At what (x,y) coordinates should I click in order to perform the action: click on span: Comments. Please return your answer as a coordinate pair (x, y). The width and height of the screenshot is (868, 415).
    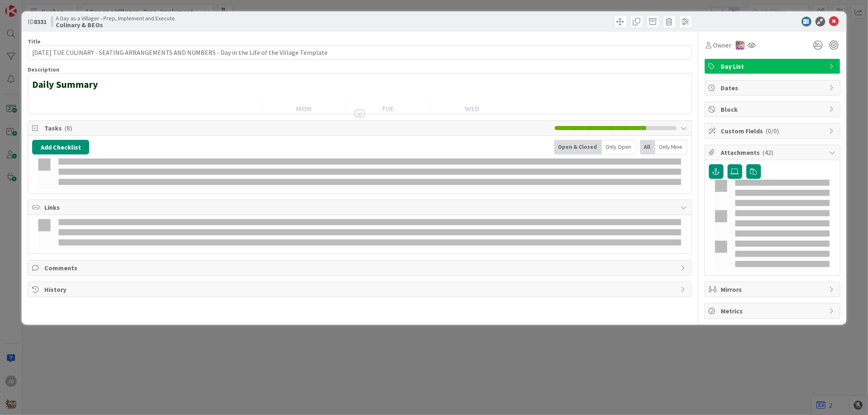
    Looking at the image, I should click on (361, 268).